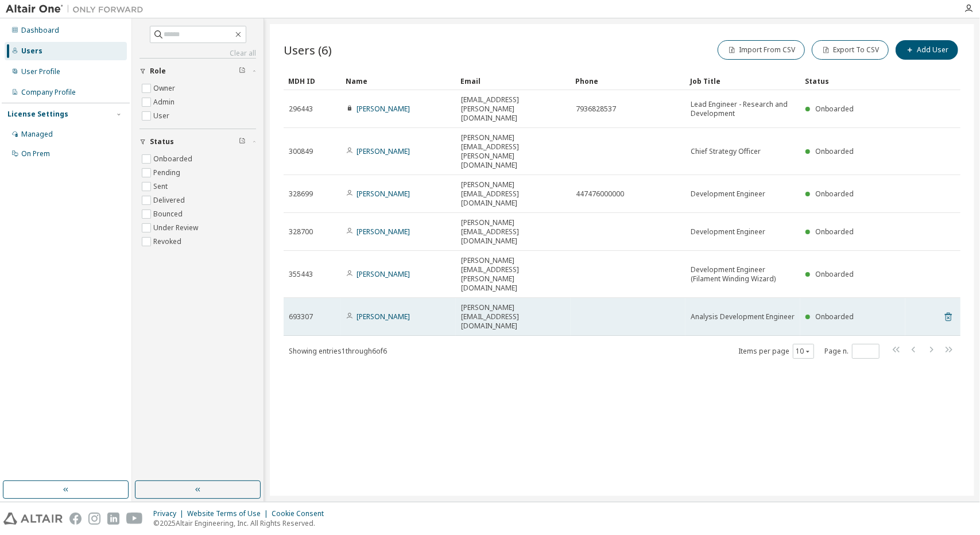  What do you see at coordinates (36, 134) in the screenshot?
I see `div: Managed` at bounding box center [36, 134].